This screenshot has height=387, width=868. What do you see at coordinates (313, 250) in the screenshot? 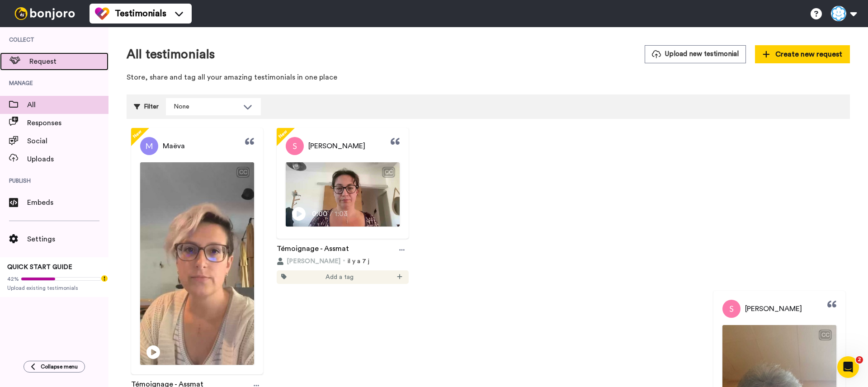
I see `a: Témoignage - Assmat` at bounding box center [313, 250].